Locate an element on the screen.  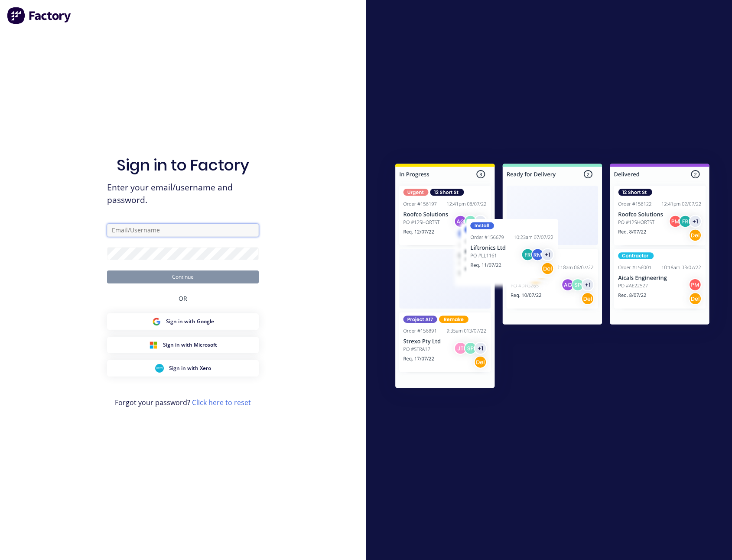
button: Google Sign inSign in with Google is located at coordinates (183, 322).